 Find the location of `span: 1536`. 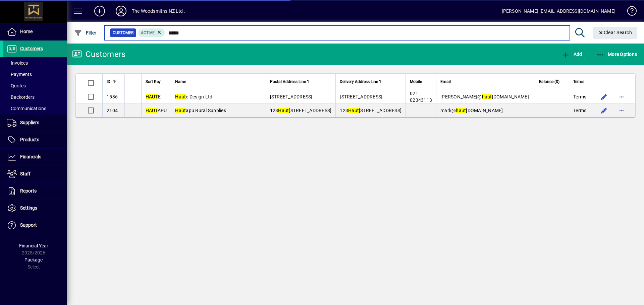

span: 1536 is located at coordinates (112, 97).